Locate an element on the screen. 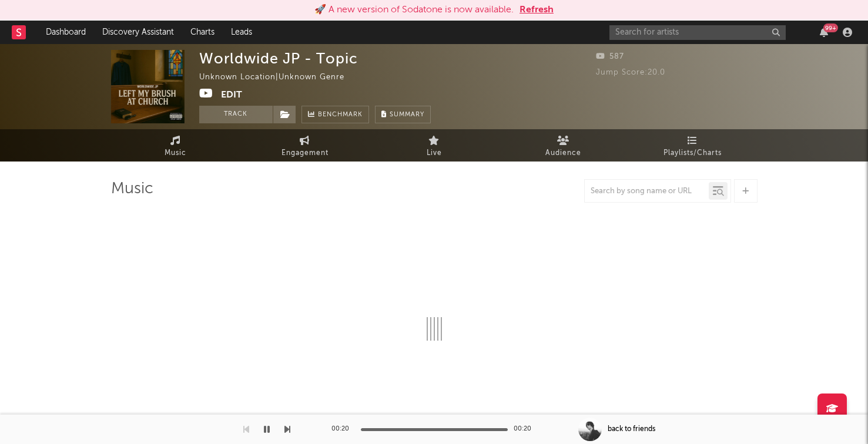  div: Unknown Location | Unknown Genre is located at coordinates (279, 78).